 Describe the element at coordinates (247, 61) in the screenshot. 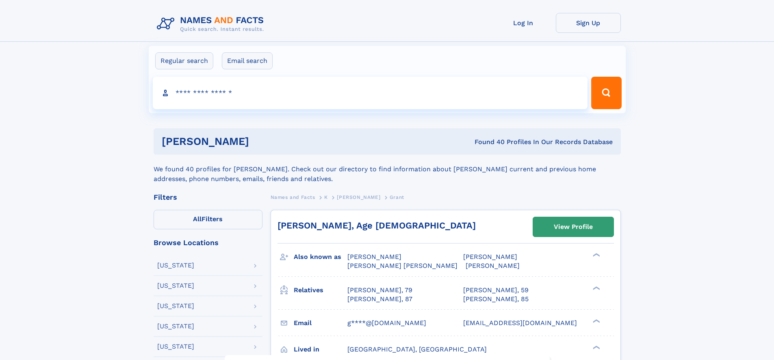

I see `label: Email search` at that location.